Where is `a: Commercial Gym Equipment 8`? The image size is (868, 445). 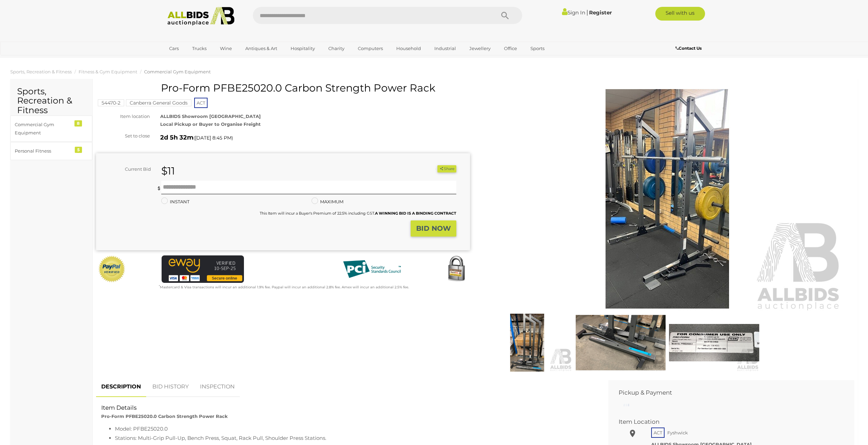
a: Commercial Gym Equipment 8 is located at coordinates (51, 128).